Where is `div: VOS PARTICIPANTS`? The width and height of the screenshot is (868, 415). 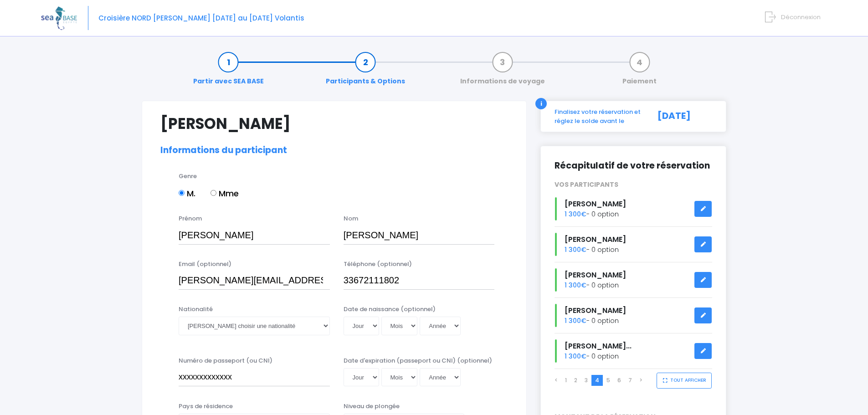 div: VOS PARTICIPANTS is located at coordinates (633, 184).